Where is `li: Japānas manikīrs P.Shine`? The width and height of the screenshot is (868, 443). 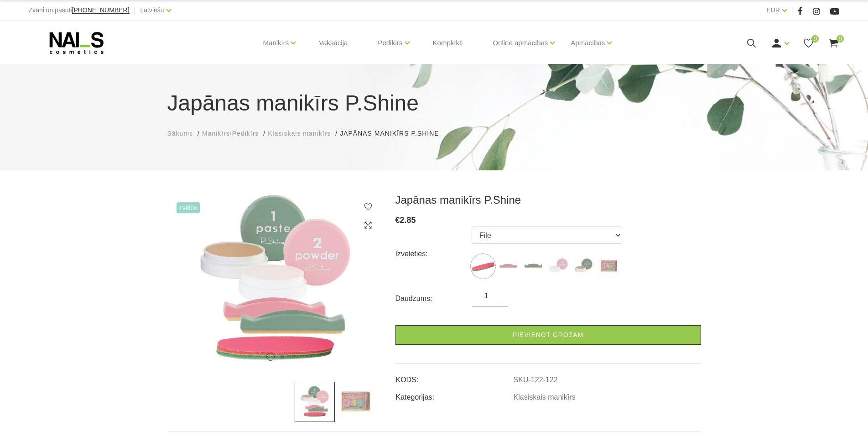
li: Japānas manikīrs P.Shine is located at coordinates (394, 134).